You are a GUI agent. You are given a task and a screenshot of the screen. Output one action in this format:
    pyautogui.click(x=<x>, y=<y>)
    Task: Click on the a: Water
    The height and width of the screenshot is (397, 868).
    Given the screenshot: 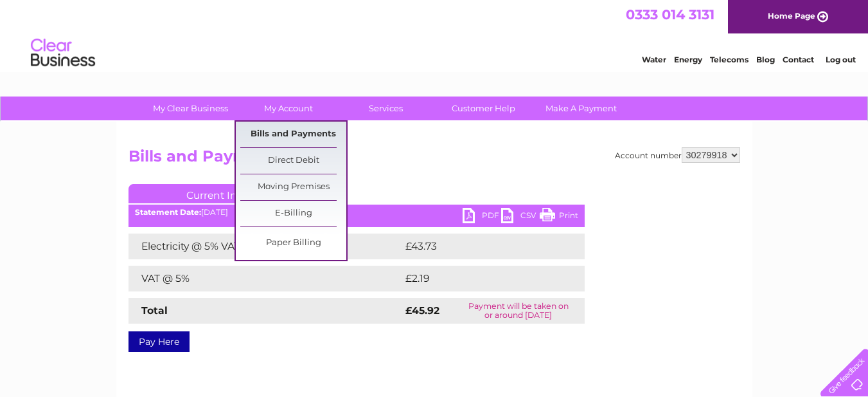 What is the action you would take?
    pyautogui.click(x=654, y=59)
    